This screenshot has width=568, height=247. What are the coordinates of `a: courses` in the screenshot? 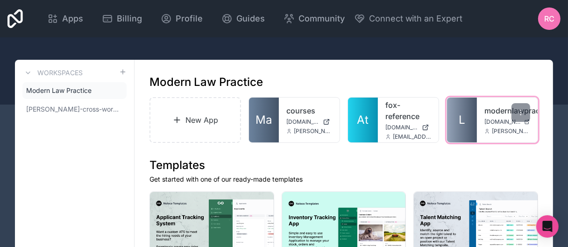 It's located at (309, 111).